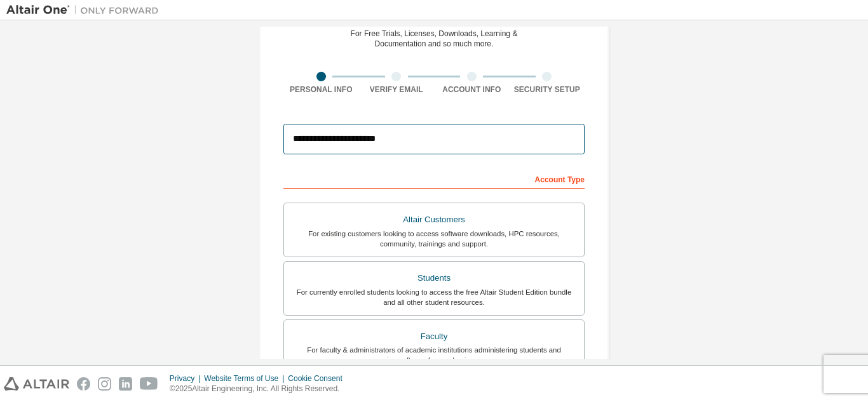  Describe the element at coordinates (471, 90) in the screenshot. I see `div: Account Info` at that location.